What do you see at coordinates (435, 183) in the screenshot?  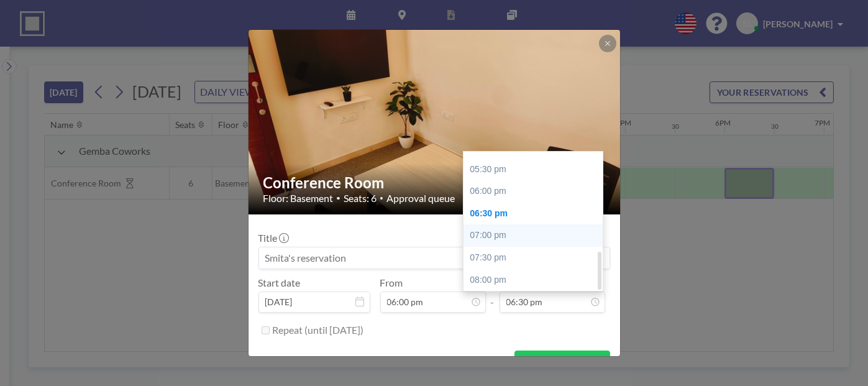 I see `h2: Conference Room` at bounding box center [435, 183].